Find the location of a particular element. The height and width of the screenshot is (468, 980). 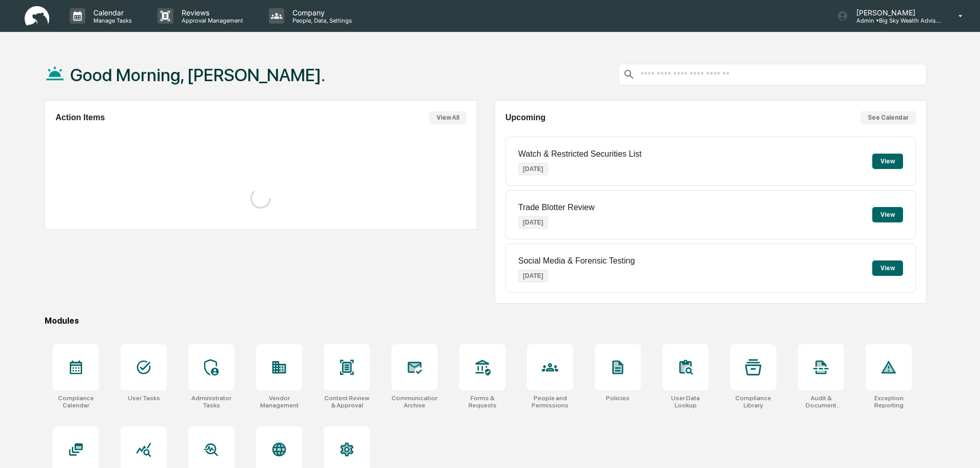

h2: Action Items is located at coordinates (80, 118).